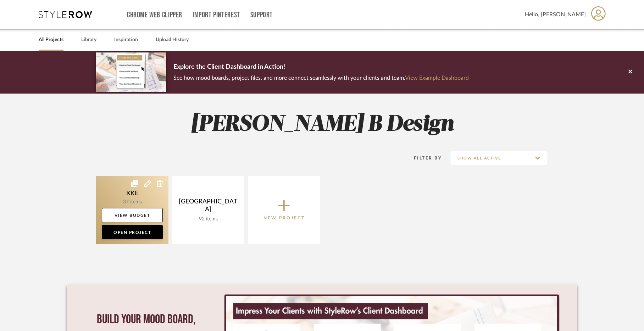  What do you see at coordinates (284, 218) in the screenshot?
I see `p: New Project` at bounding box center [284, 218].